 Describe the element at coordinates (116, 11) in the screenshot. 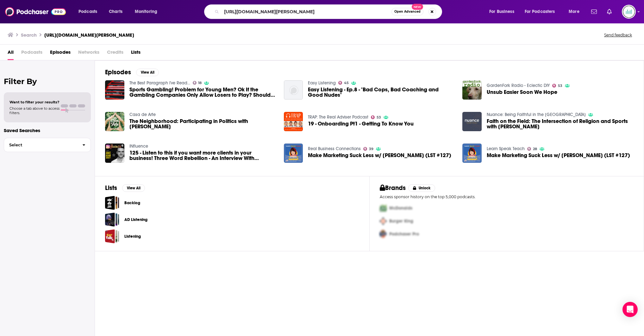

I see `span: Charts` at that location.